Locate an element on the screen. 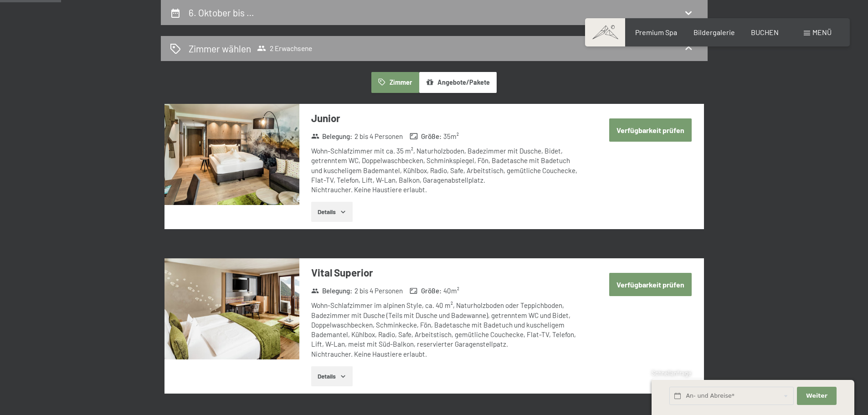  span: Menü is located at coordinates (822, 32).